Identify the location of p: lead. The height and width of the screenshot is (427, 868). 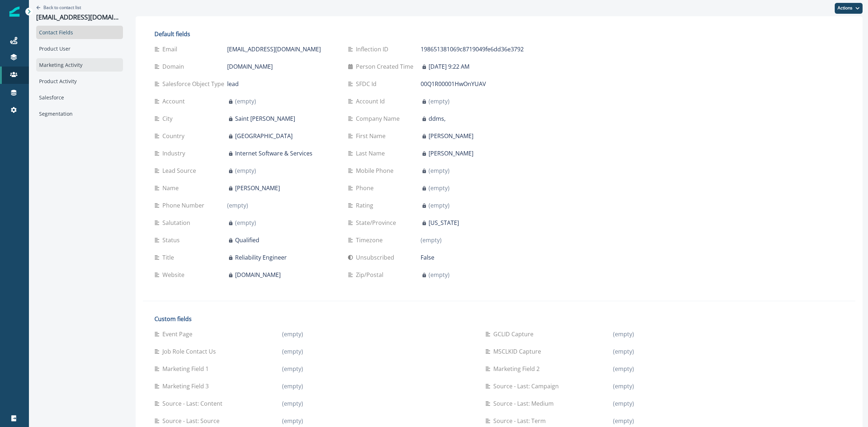
(233, 84).